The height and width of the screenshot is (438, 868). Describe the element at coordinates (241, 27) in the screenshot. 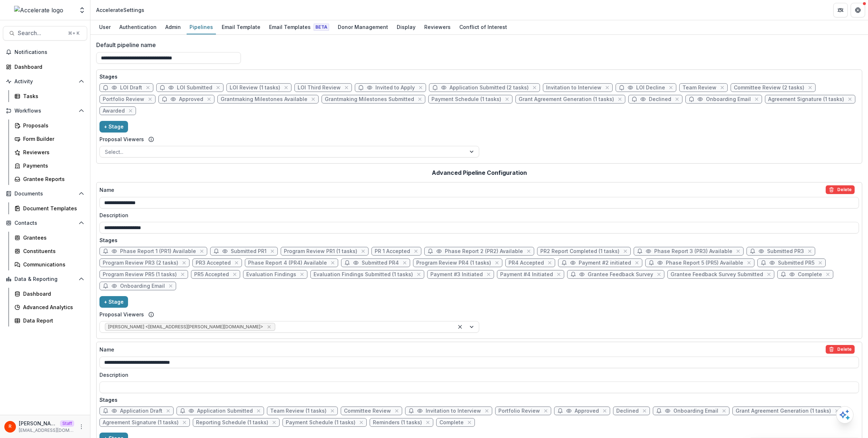

I see `a: Email Template` at that location.